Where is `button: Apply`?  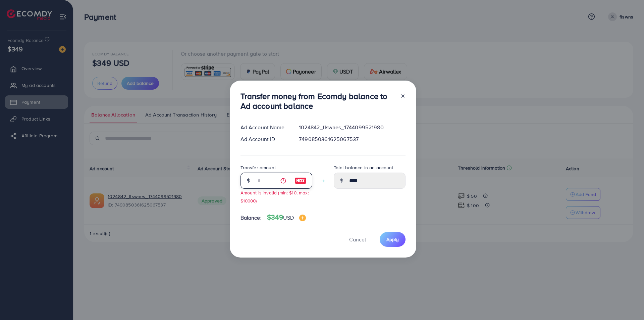
button: Apply is located at coordinates (392, 239).